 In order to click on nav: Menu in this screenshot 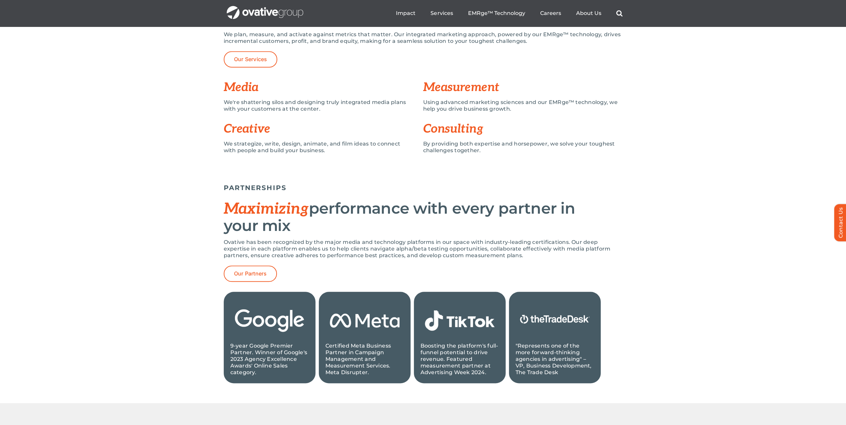, I will do `click(509, 13)`.